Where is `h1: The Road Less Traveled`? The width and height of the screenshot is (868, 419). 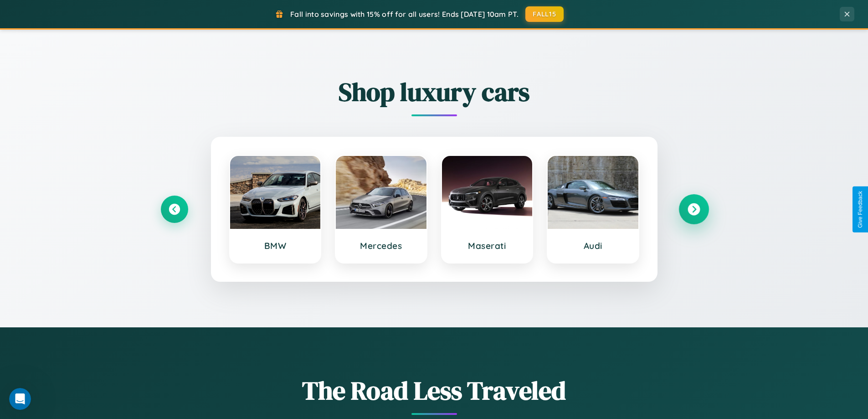
h1: The Road Less Traveled is located at coordinates (434, 390).